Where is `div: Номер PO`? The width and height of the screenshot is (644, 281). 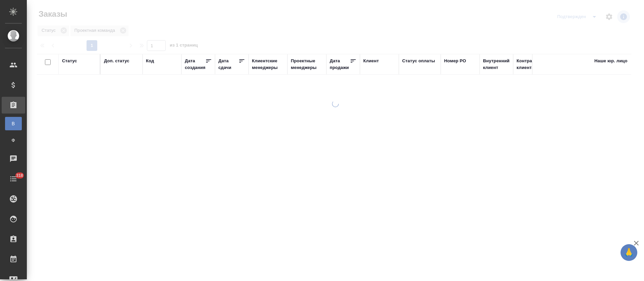
div: Номер PO is located at coordinates (455, 61).